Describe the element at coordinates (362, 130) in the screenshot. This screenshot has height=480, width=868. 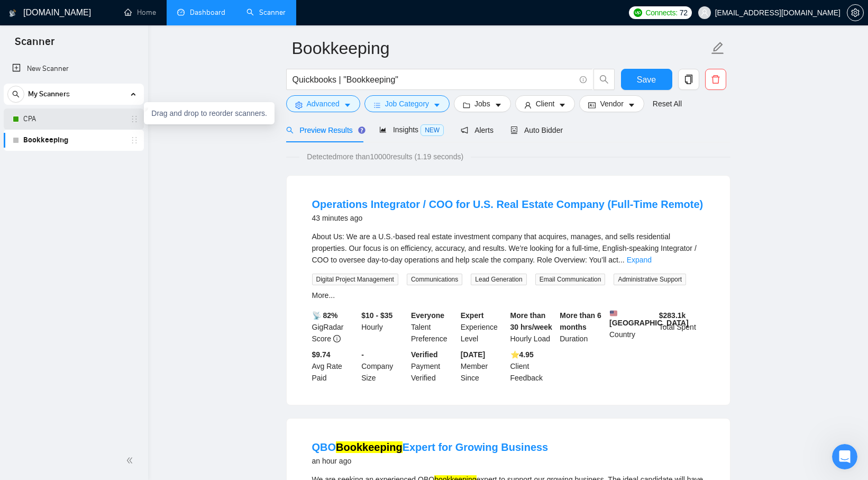
I see `div: Tooltip anchor` at that location.